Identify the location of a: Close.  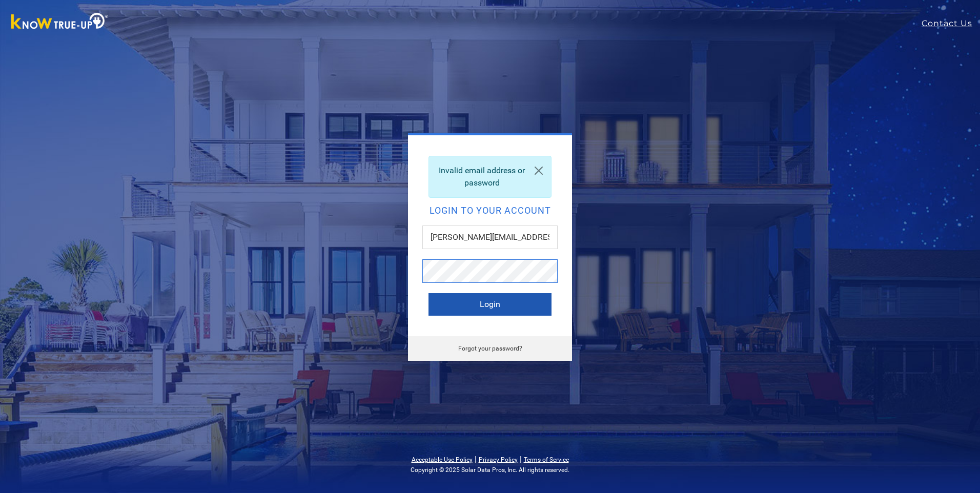
(539, 171).